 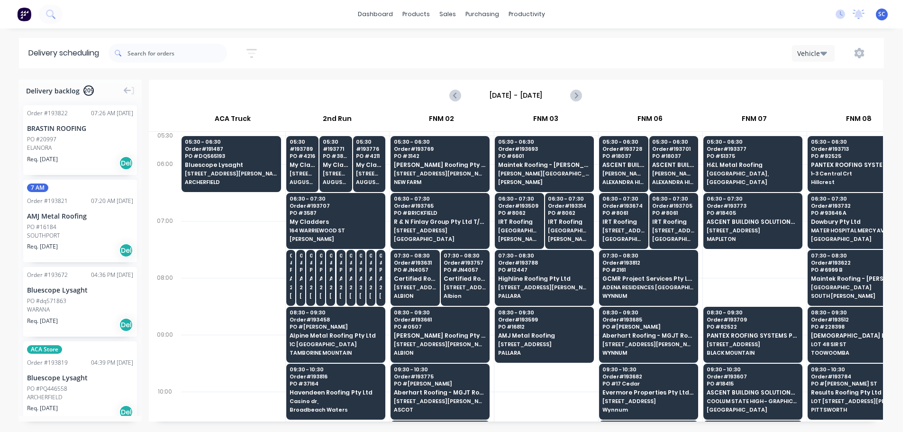 What do you see at coordinates (648, 335) in the screenshot?
I see `span: Aberhart Roofing - MGJT Roofing Pty Ltd` at bounding box center [648, 335].